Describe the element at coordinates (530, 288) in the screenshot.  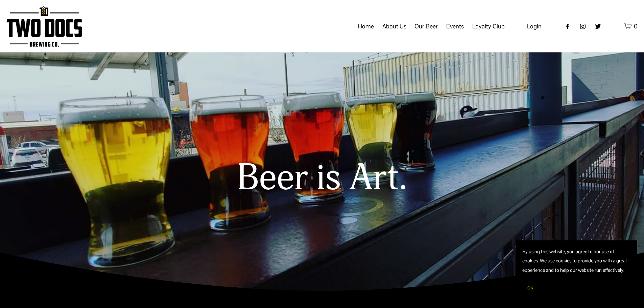
I see `button: OK` at that location.